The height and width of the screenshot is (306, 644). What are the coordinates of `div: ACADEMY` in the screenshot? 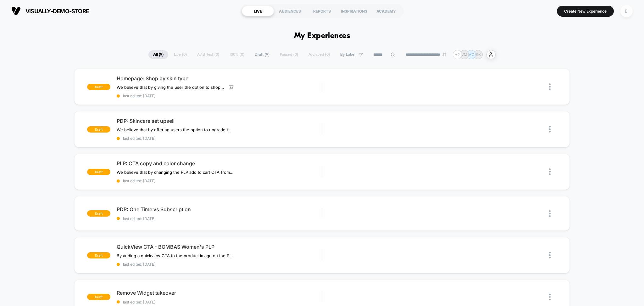 It's located at (386, 11).